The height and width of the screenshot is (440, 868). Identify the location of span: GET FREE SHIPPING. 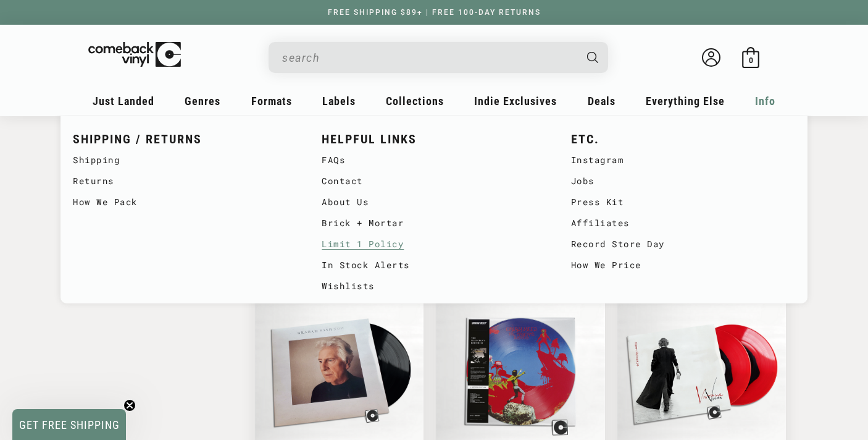
(69, 425).